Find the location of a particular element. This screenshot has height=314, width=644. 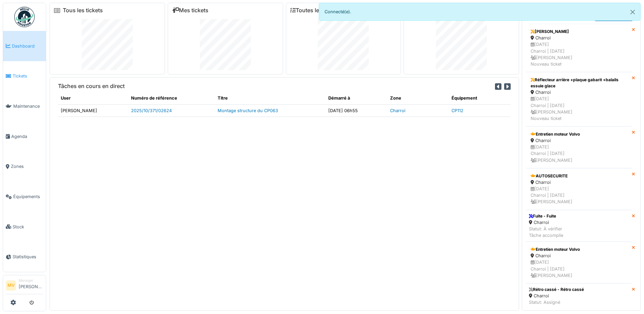

a: Statistiques is located at coordinates (24, 257).